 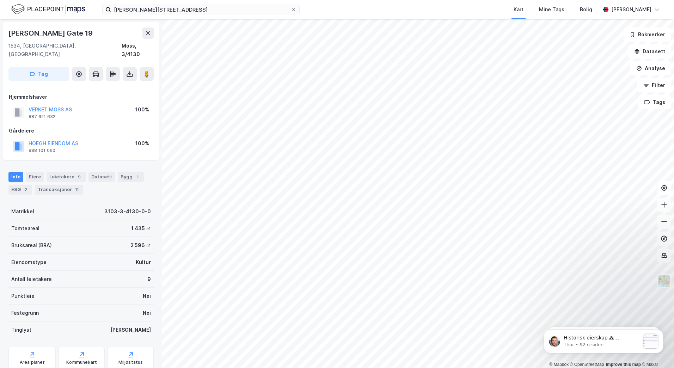 I want to click on div: Moss, 3/4130, so click(x=137, y=50).